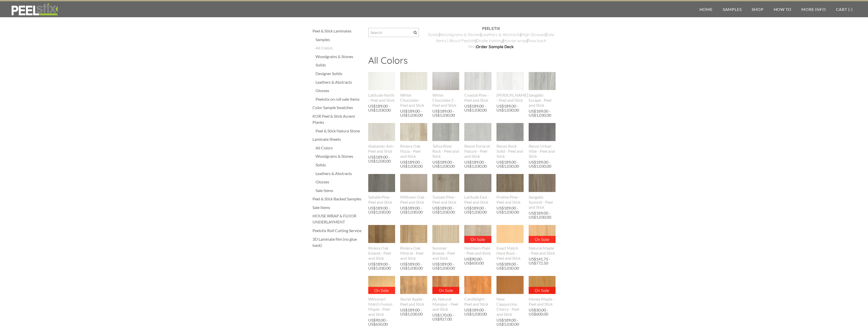  What do you see at coordinates (414, 302) in the screenshot?
I see `div: Secret Apple - Peel and Stick` at bounding box center [414, 302].